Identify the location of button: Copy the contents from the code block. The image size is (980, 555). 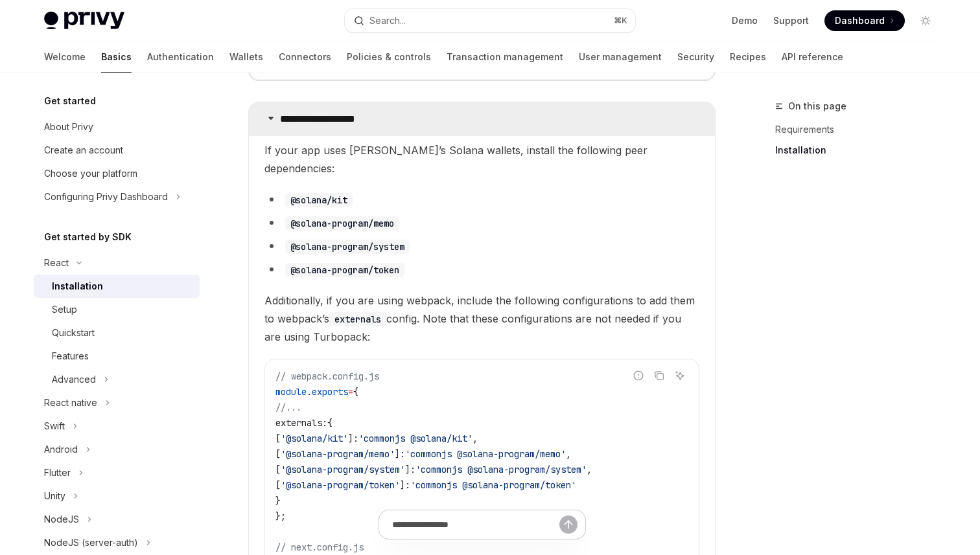
(659, 375).